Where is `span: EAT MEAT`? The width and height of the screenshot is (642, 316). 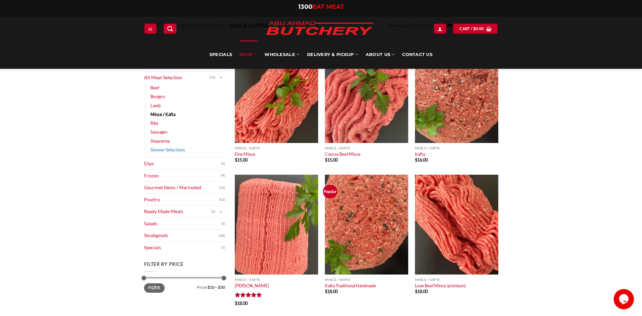 span: EAT MEAT is located at coordinates (328, 7).